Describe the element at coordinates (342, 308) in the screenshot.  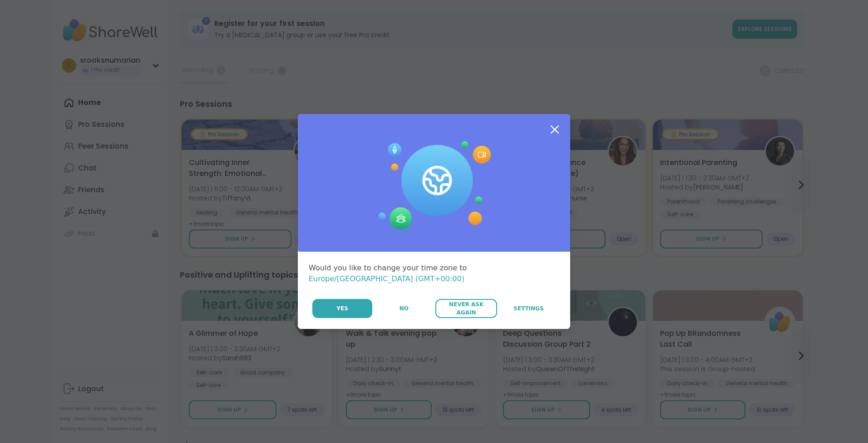
I see `button: Yes` at that location.